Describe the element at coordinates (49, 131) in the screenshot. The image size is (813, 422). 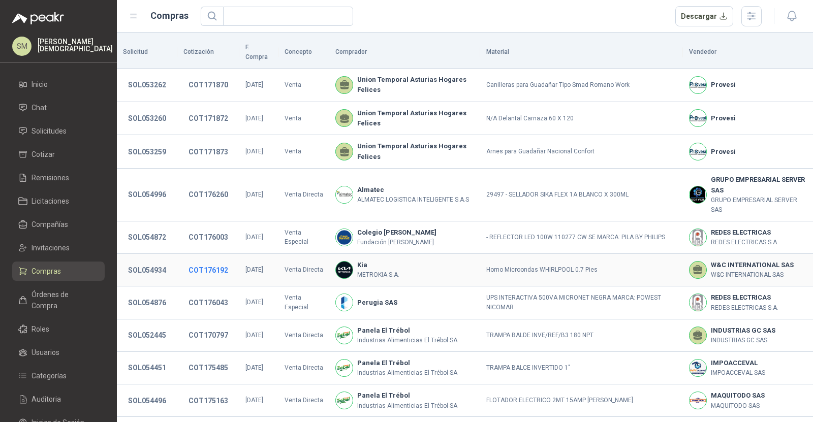
I see `span: Solicitudes` at that location.